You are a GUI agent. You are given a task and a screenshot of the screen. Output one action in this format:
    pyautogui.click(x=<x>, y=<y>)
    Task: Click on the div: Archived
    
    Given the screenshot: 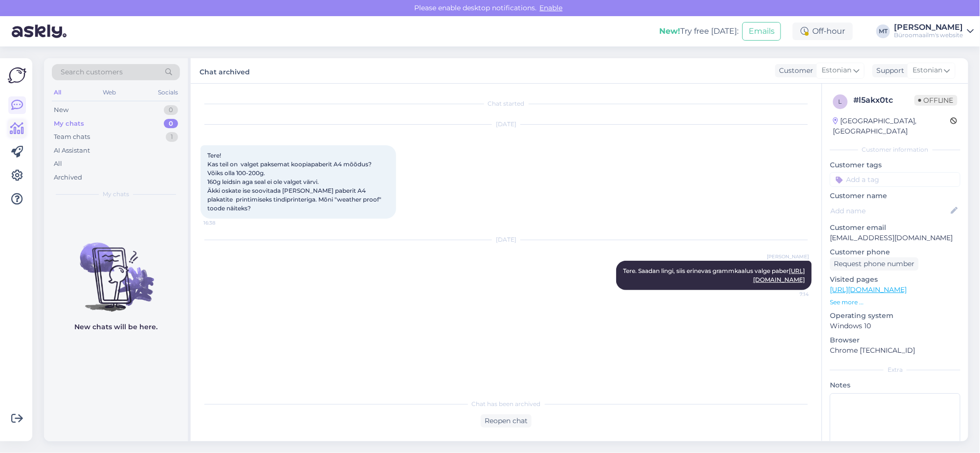 What is the action you would take?
    pyautogui.click(x=68, y=177)
    